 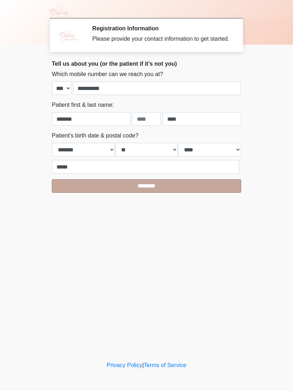 I want to click on label: Which mobile number can we reach you at?, so click(x=107, y=74).